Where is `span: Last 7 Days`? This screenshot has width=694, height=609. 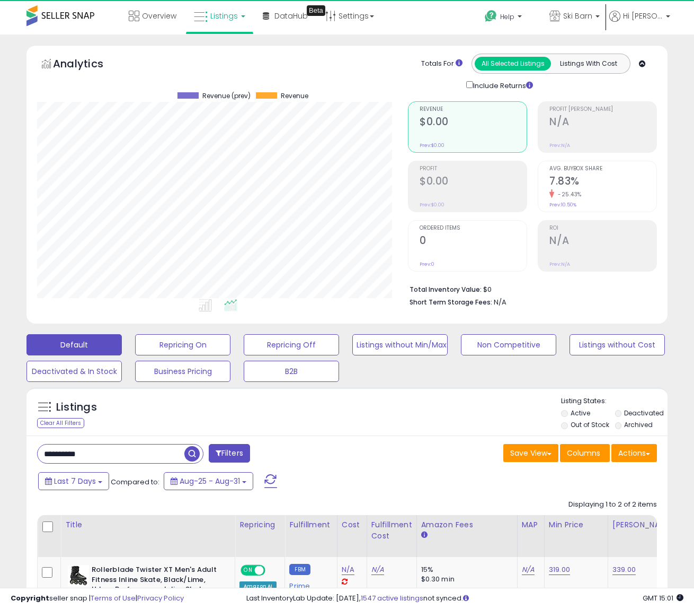 span: Last 7 Days is located at coordinates (75, 481).